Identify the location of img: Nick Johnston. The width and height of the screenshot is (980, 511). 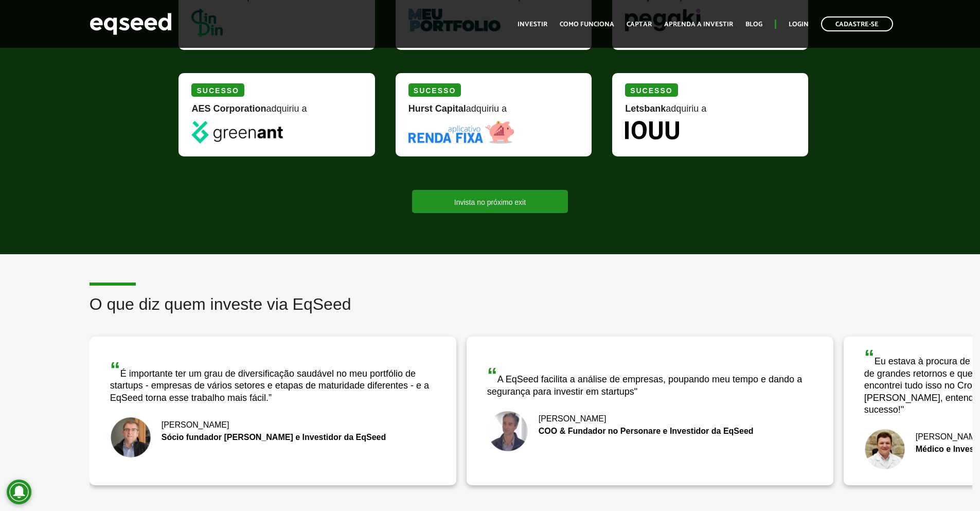
(131, 438).